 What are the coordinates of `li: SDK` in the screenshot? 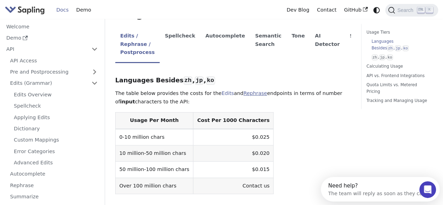 It's located at (355, 45).